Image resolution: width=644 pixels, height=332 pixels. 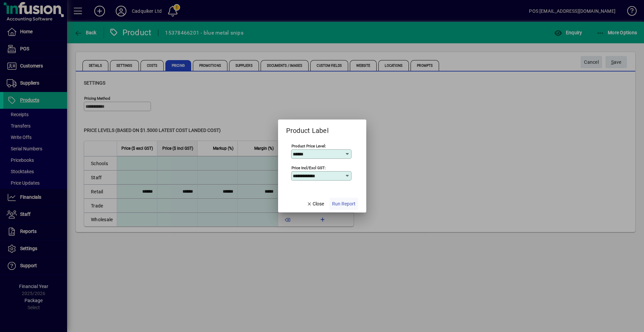 What do you see at coordinates (315, 204) in the screenshot?
I see `button: Close` at bounding box center [315, 204].